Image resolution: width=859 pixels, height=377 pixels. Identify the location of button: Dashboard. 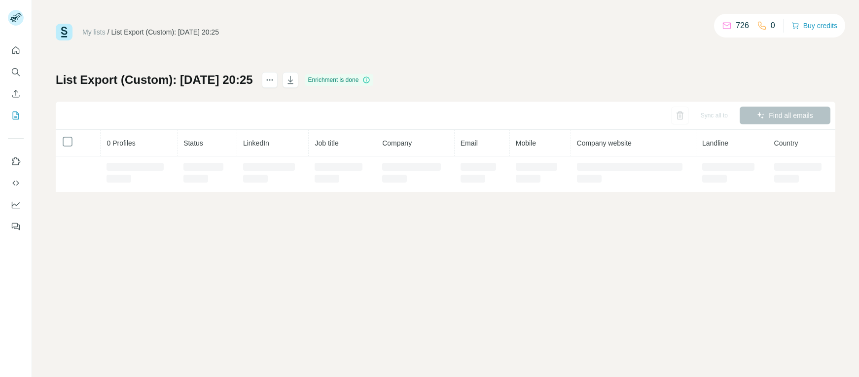
(16, 205).